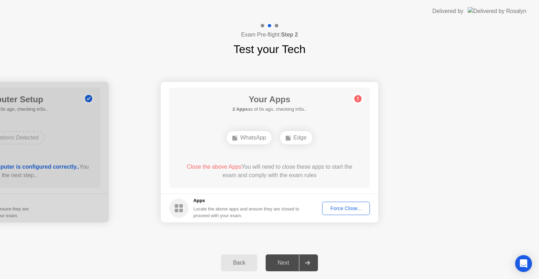 The image size is (539, 279). What do you see at coordinates (269, 35) in the screenshot?
I see `h4: Exam Pre-flight:` at bounding box center [269, 35].